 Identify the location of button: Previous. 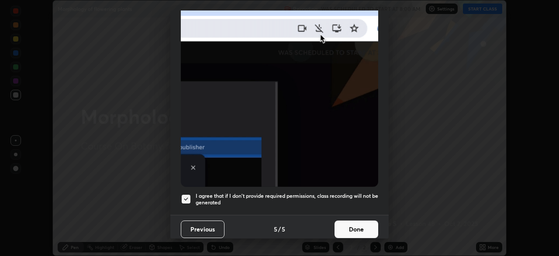
(203, 229).